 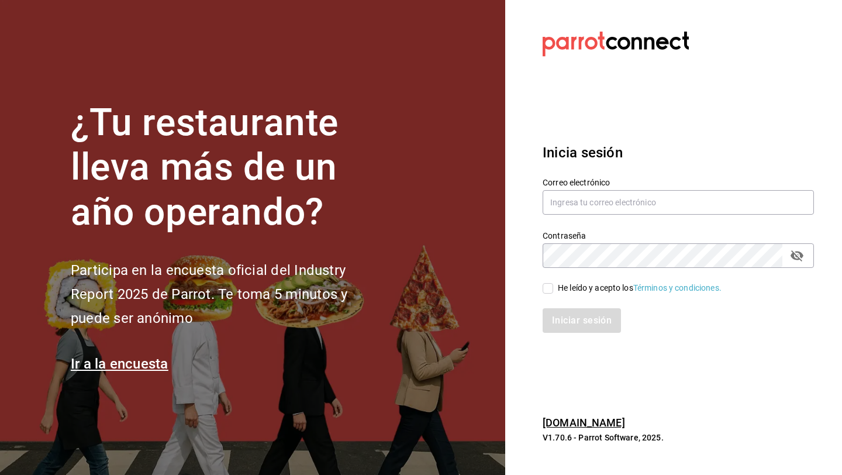 I want to click on label: Correo electrónico, so click(x=678, y=182).